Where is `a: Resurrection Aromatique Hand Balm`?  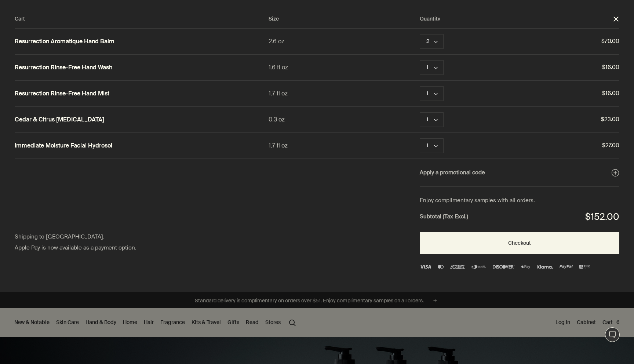 a: Resurrection Aromatique Hand Balm is located at coordinates (65, 42).